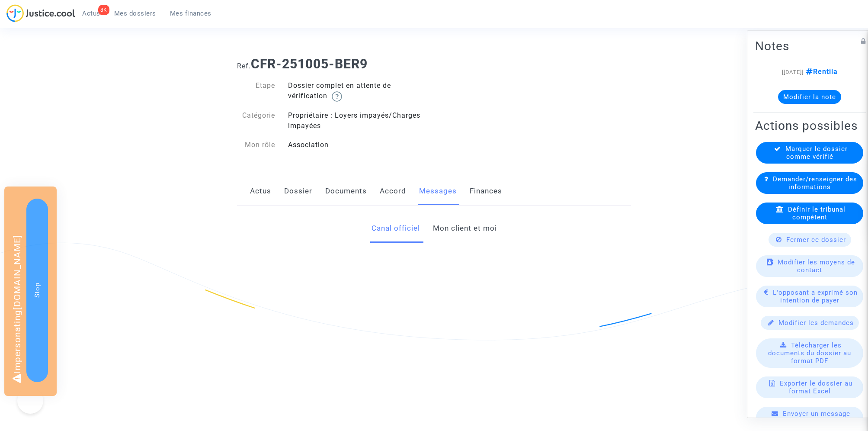 The width and height of the screenshot is (868, 431). I want to click on span: Ref., so click(244, 66).